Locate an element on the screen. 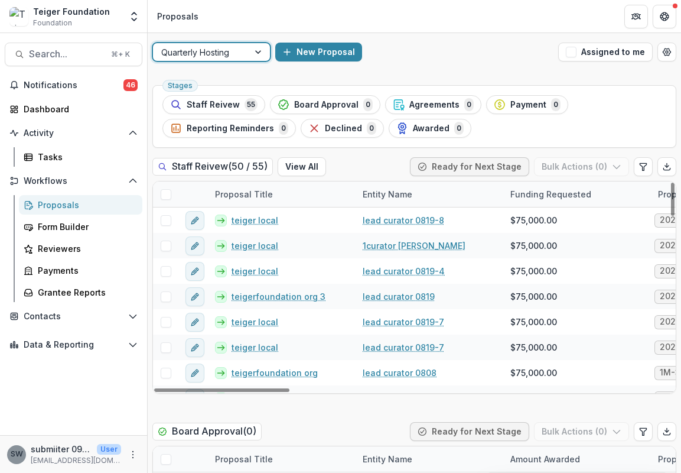  button: Open entity switcher is located at coordinates (134, 17).